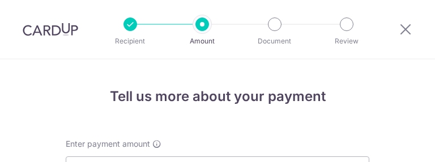  What do you see at coordinates (130, 41) in the screenshot?
I see `p: Recipient` at bounding box center [130, 41].